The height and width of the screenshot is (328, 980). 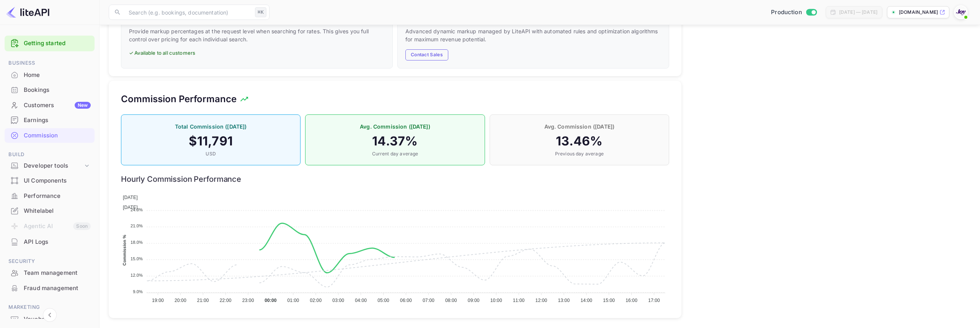 I want to click on p: USD, so click(x=211, y=154).